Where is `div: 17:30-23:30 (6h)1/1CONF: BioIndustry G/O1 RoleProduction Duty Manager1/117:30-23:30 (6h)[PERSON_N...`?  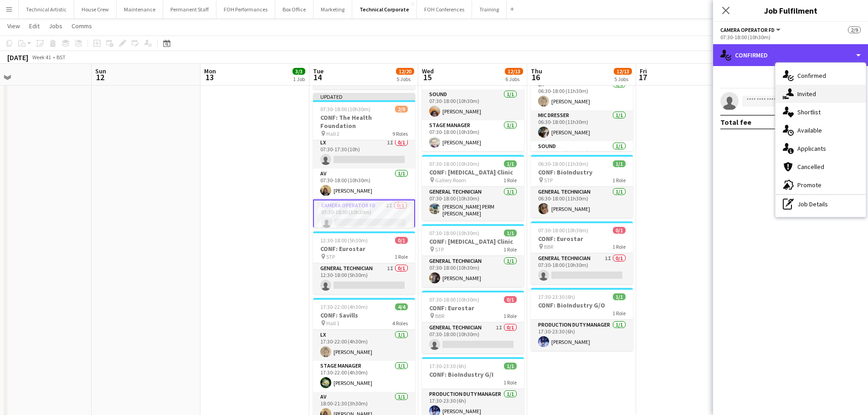 div: 17:30-23:30 (6h)1/1CONF: BioIndustry G/O1 RoleProduction Duty Manager1/117:30-23:30 (6h)[PERSON_N... is located at coordinates (582, 320).